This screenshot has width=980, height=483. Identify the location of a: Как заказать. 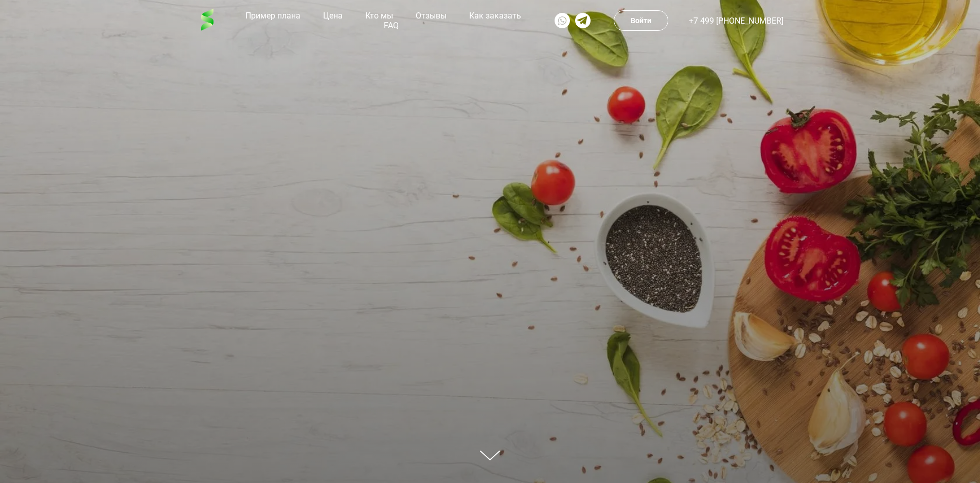
(495, 16).